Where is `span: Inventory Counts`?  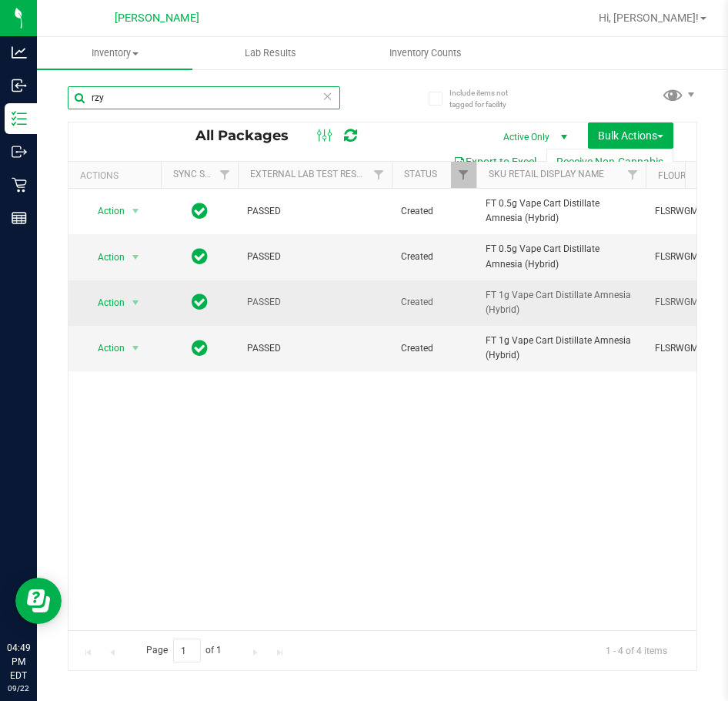 span: Inventory Counts is located at coordinates (426, 53).